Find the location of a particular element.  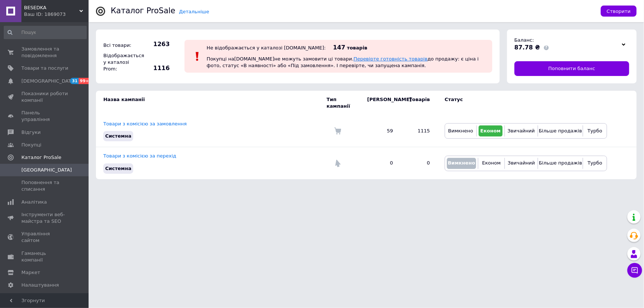

a: Товари з комісією за перехід is located at coordinates (140, 156).